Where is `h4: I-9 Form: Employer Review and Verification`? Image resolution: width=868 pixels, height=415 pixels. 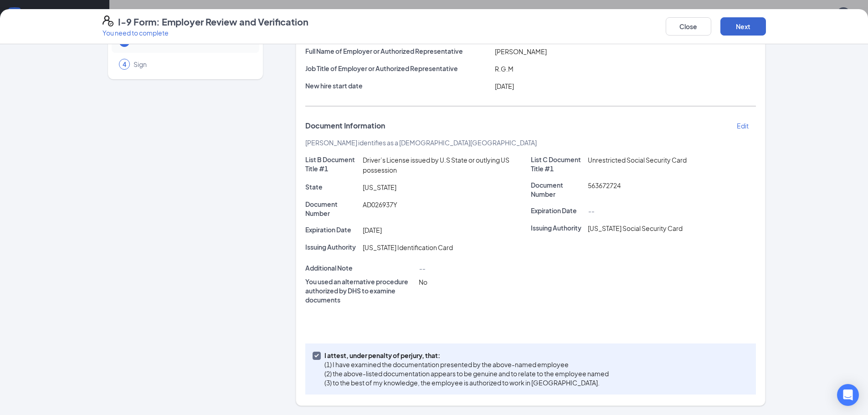
h4: I-9 Form: Employer Review and Verification is located at coordinates (213, 22).